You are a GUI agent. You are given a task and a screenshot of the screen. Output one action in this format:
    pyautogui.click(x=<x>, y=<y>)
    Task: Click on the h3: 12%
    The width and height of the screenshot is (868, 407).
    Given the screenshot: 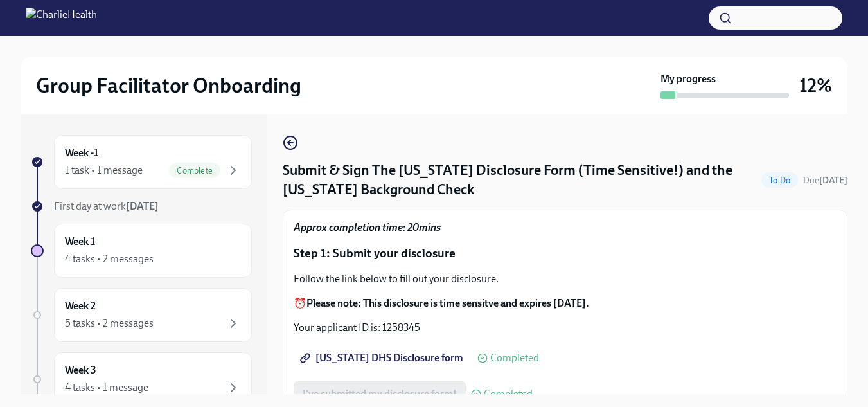 What is the action you would take?
    pyautogui.click(x=815, y=86)
    